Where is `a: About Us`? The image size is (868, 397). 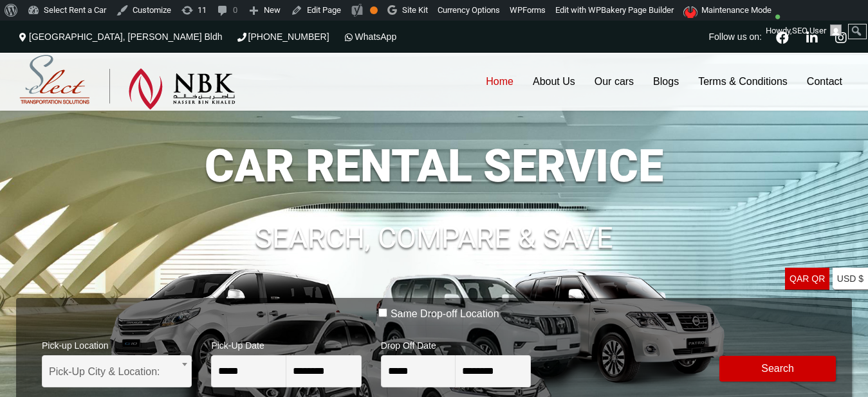 a: About Us is located at coordinates (554, 82).